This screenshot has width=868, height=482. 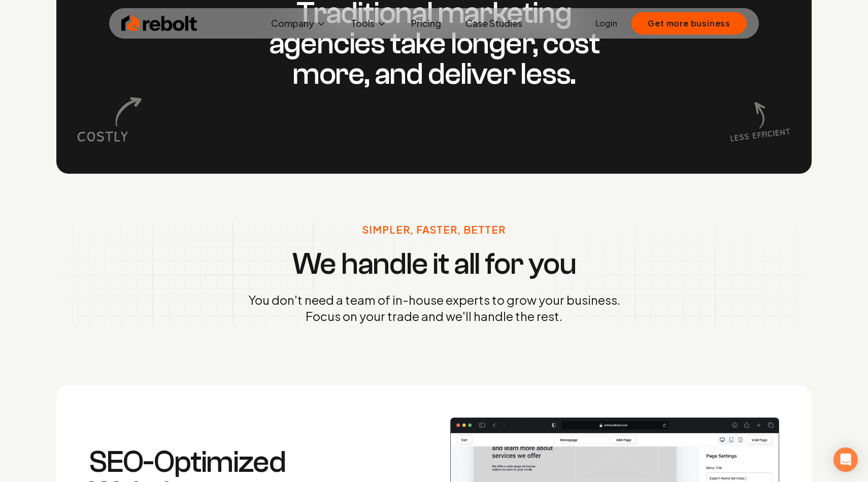 What do you see at coordinates (689, 23) in the screenshot?
I see `button: Get more business` at bounding box center [689, 23].